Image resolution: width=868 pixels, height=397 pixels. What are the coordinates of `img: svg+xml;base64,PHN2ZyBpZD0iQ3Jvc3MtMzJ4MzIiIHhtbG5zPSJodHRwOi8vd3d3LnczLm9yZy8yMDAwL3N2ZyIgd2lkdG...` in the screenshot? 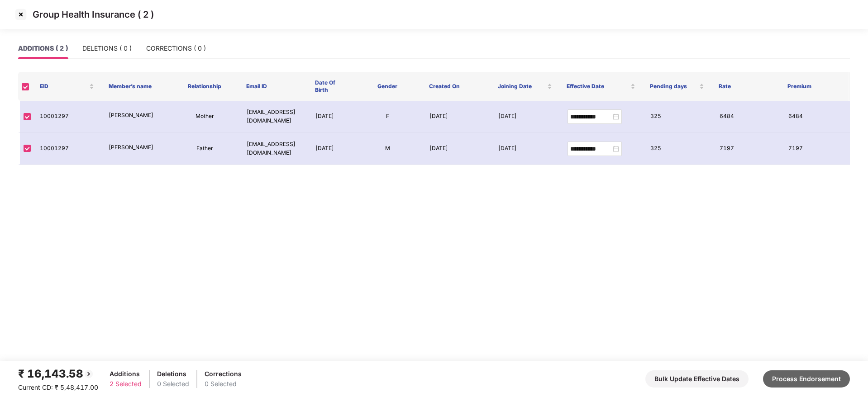 It's located at (21, 14).